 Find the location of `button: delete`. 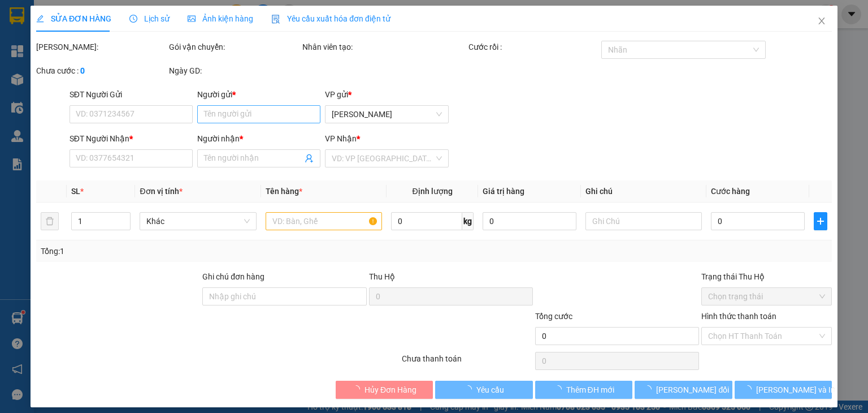

button: delete is located at coordinates (50, 221).